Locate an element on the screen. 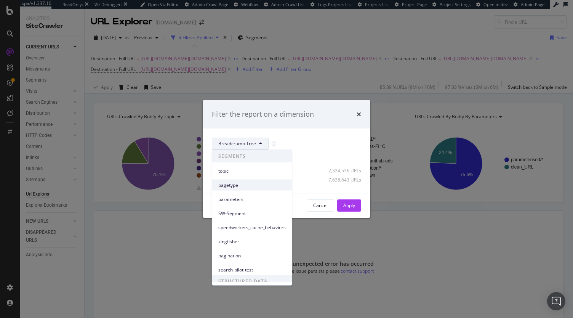 The image size is (573, 318). span: speedworkers_cache_behaviors is located at coordinates (252, 227).